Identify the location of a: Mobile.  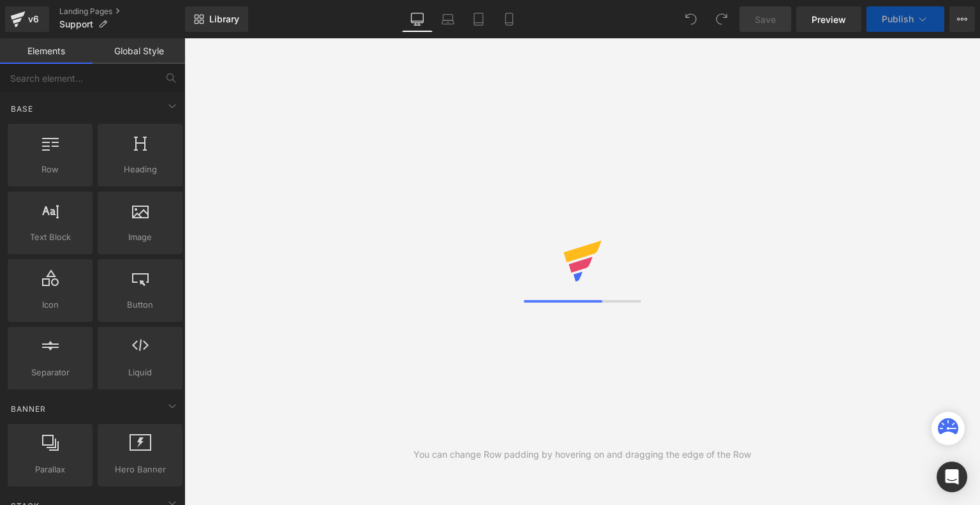
(510, 20).